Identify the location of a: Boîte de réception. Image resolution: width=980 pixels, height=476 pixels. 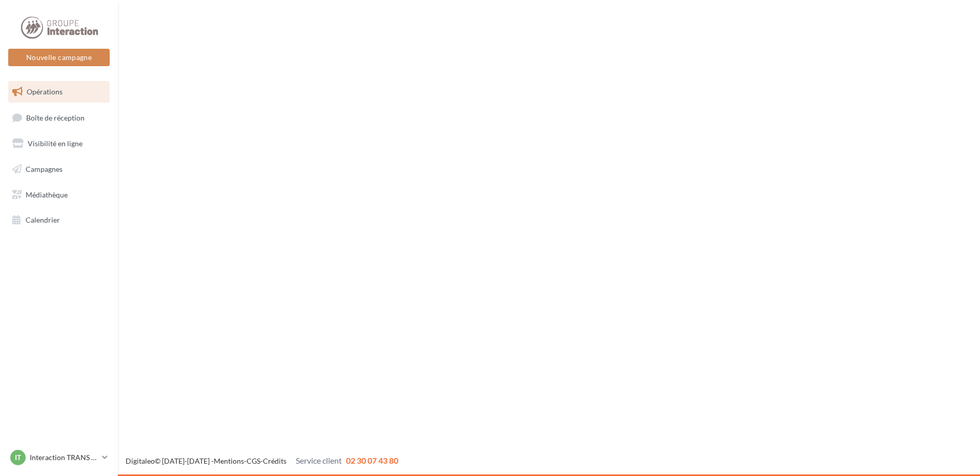
(59, 118).